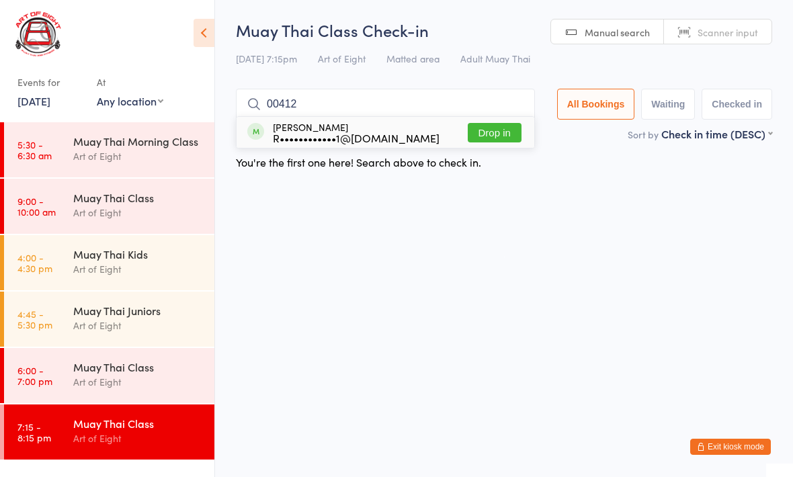 Image resolution: width=793 pixels, height=477 pixels. Describe the element at coordinates (138, 311) in the screenshot. I see `div: Muay Thai Juniors` at that location.